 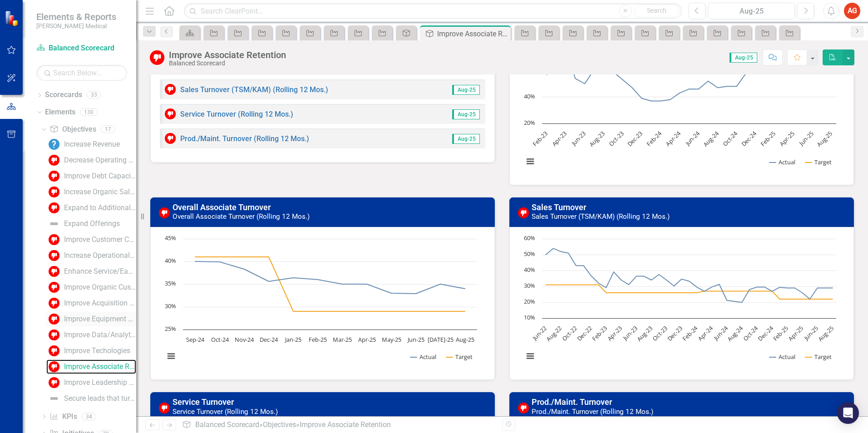 I want to click on button: Show Actual, so click(x=423, y=357).